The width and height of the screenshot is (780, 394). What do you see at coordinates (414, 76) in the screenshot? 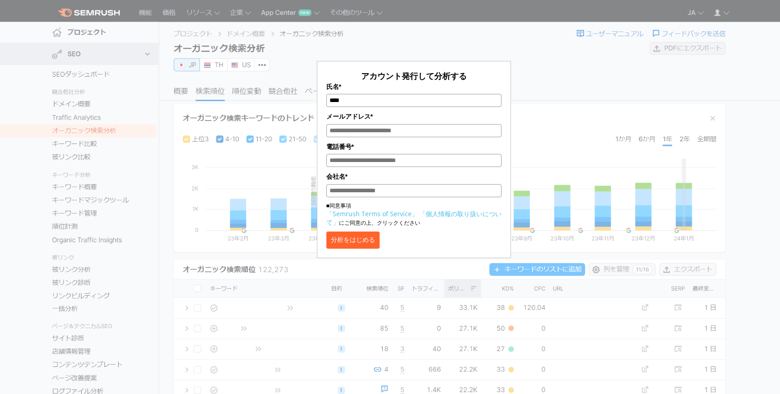
I see `span: アカウント発行して分析する` at bounding box center [414, 76].